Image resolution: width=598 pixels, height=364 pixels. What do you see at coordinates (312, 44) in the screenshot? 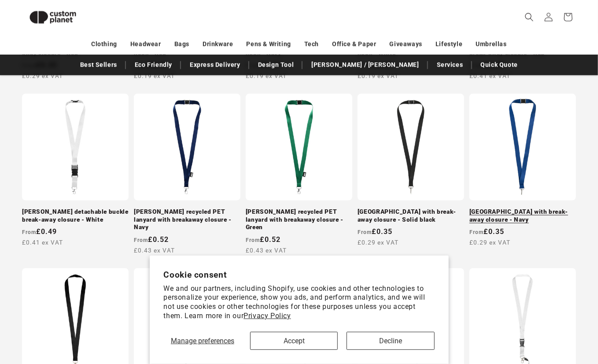
I see `a: Tech` at bounding box center [312, 44].